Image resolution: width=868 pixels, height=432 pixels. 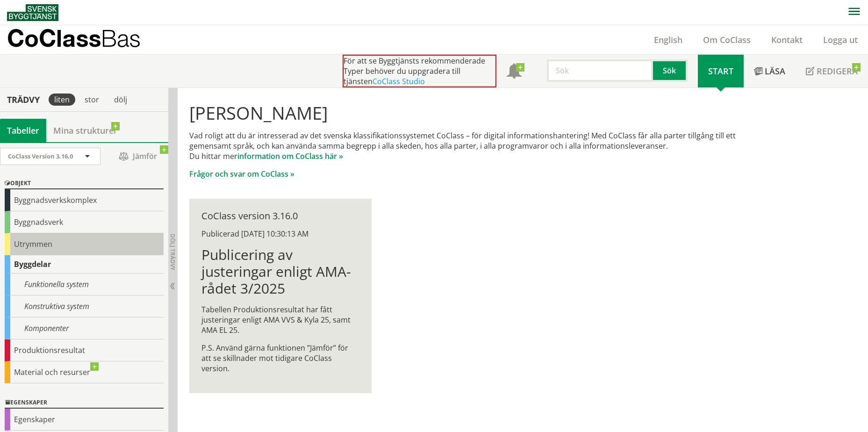 What do you see at coordinates (84, 350) in the screenshot?
I see `div: Produktionsresultat` at bounding box center [84, 350].